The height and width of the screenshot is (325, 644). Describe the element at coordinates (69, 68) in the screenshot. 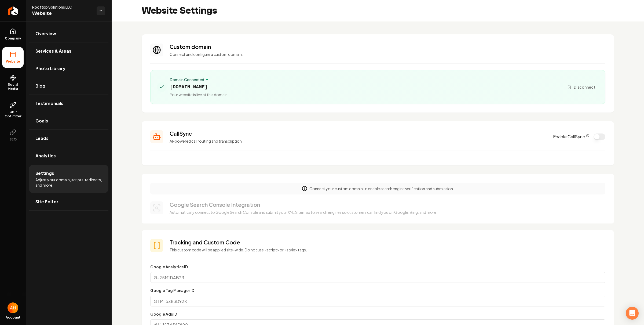

I see `a: Photo Library` at that location.